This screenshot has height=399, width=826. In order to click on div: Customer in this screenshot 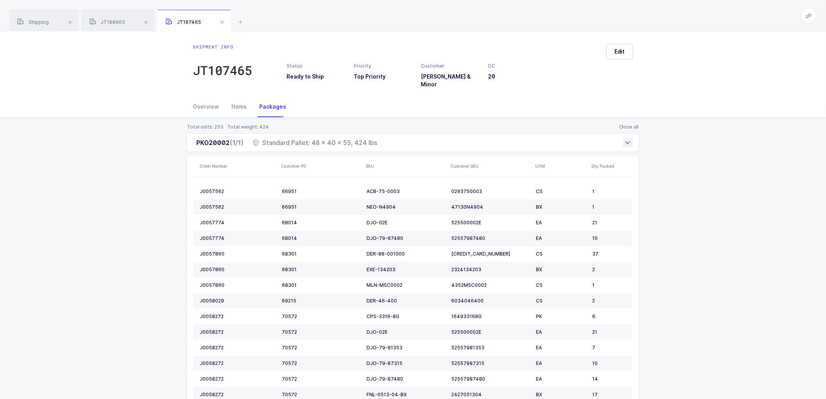, I will do `click(450, 66)`.